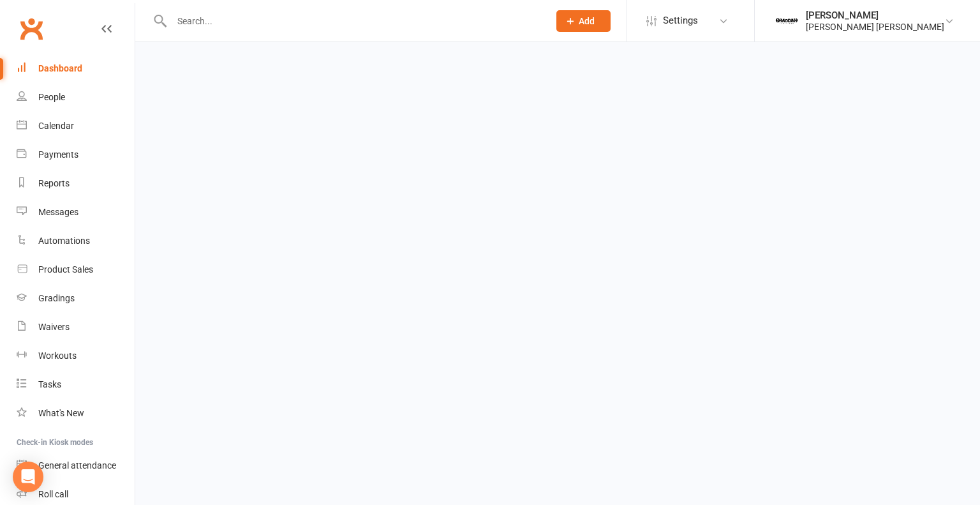 The width and height of the screenshot is (980, 505). Describe the element at coordinates (681, 20) in the screenshot. I see `span: Settings` at that location.